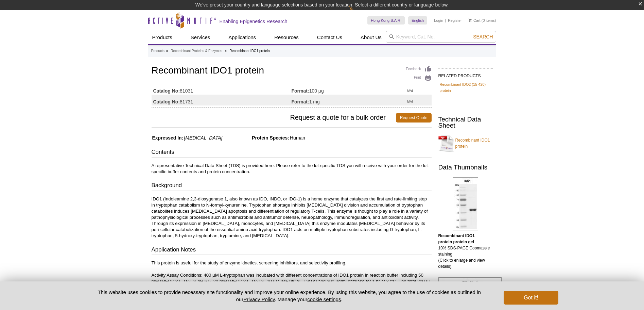 The width and height of the screenshot is (644, 310). I want to click on a: Request Quote, so click(414, 118).